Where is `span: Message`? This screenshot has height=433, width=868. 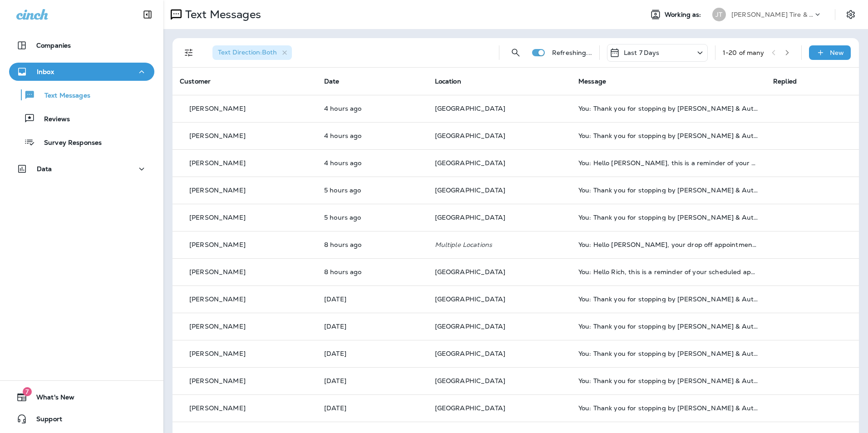 span: Message is located at coordinates (592, 81).